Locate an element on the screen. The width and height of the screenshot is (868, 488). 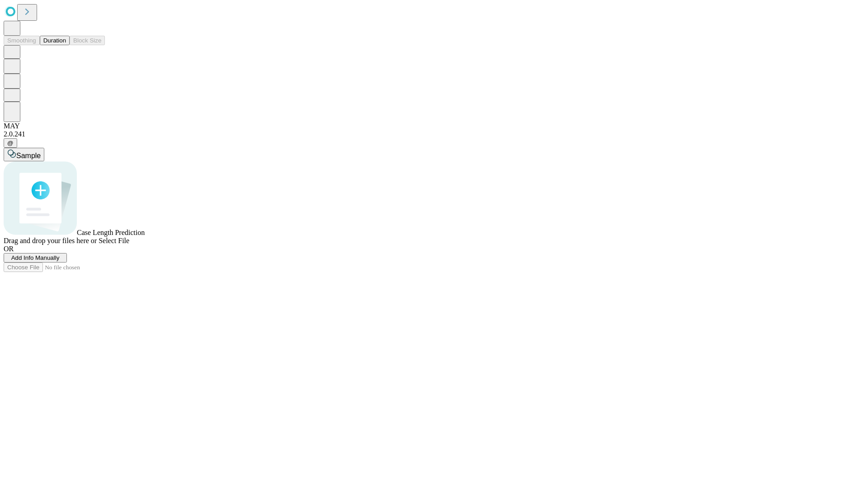
span: OR is located at coordinates (9, 248).